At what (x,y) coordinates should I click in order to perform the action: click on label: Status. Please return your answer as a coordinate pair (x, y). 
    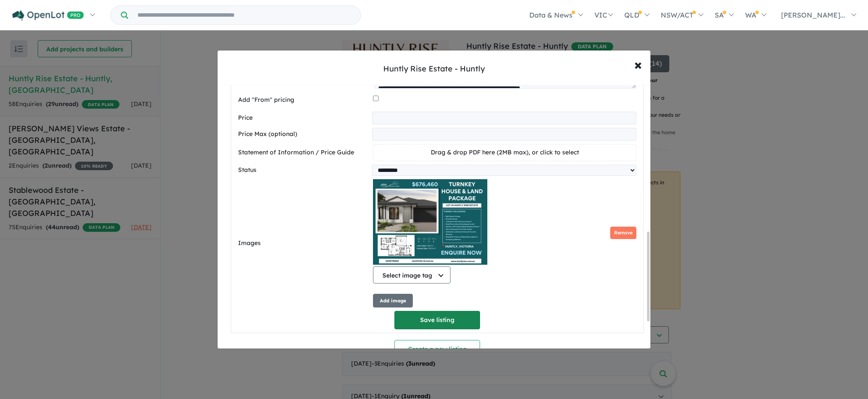
    Looking at the image, I should click on (303, 170).